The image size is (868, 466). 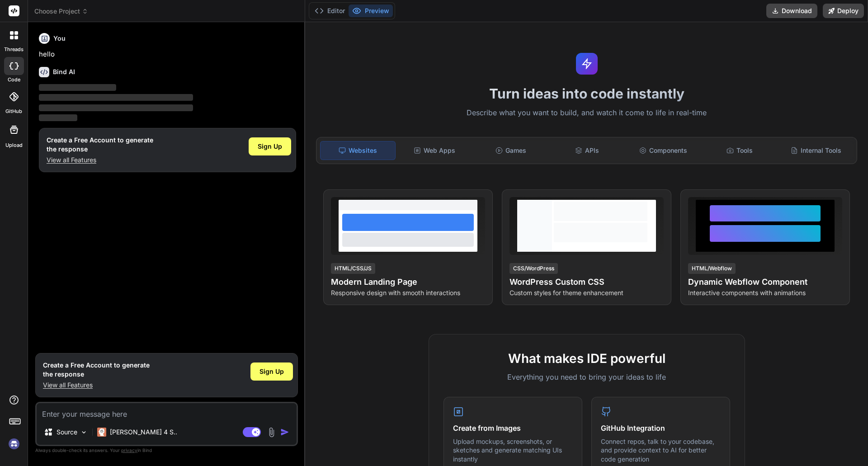 I want to click on div: HTML/CSS/JS, so click(x=354, y=269).